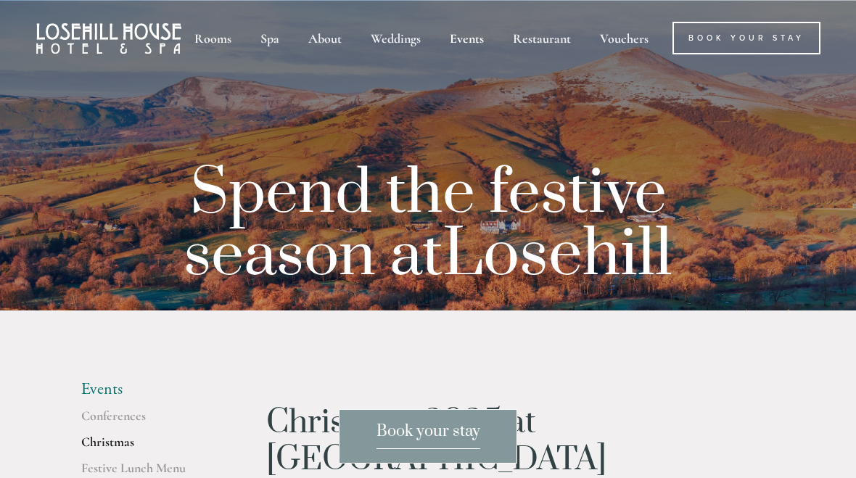 This screenshot has width=856, height=478. What do you see at coordinates (150, 390) in the screenshot?
I see `li: Events` at bounding box center [150, 390].